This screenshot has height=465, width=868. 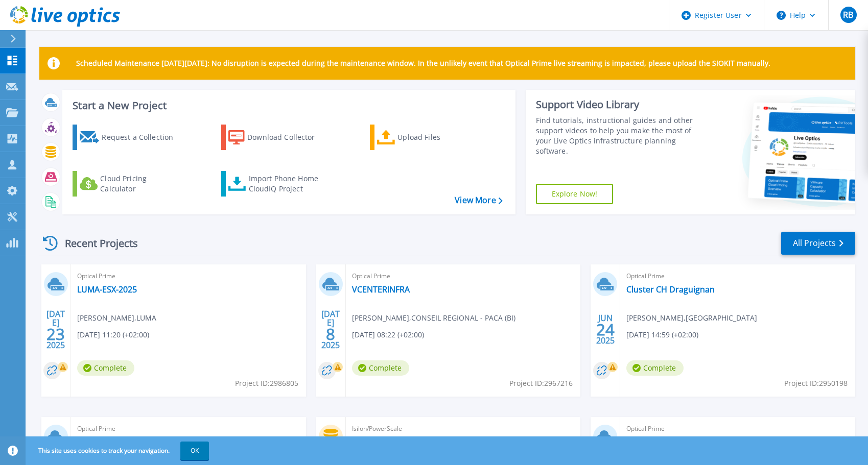 I want to click on a: Download Collector, so click(x=278, y=137).